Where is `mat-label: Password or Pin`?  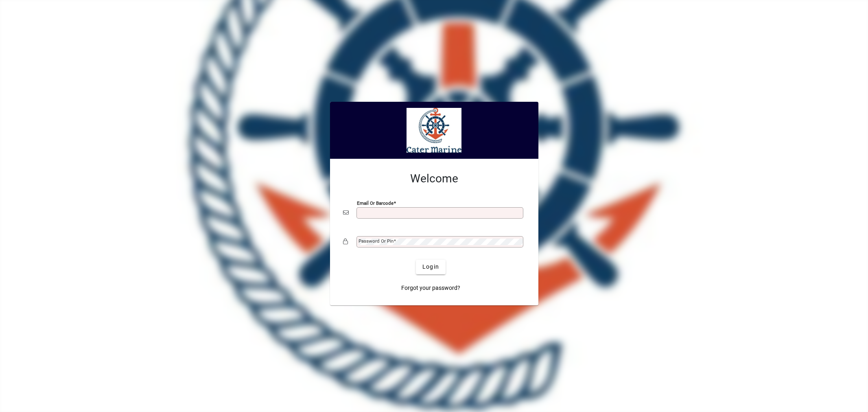 mat-label: Password or Pin is located at coordinates (376, 241).